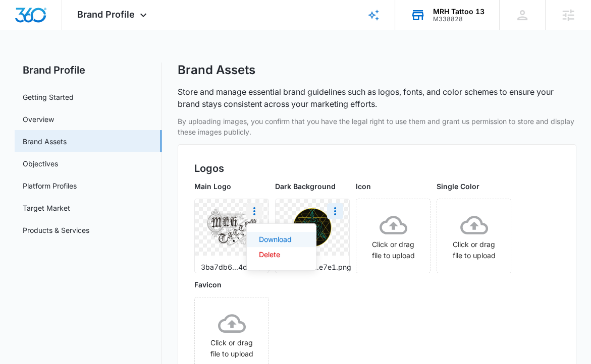  Describe the element at coordinates (377, 98) in the screenshot. I see `p: Store and manage essential brand guidelines such as logos, fonts, and color schemes to ensure you...` at that location.